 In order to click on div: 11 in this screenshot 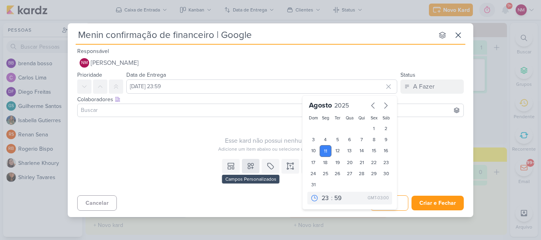, I will do `click(325, 151)`.